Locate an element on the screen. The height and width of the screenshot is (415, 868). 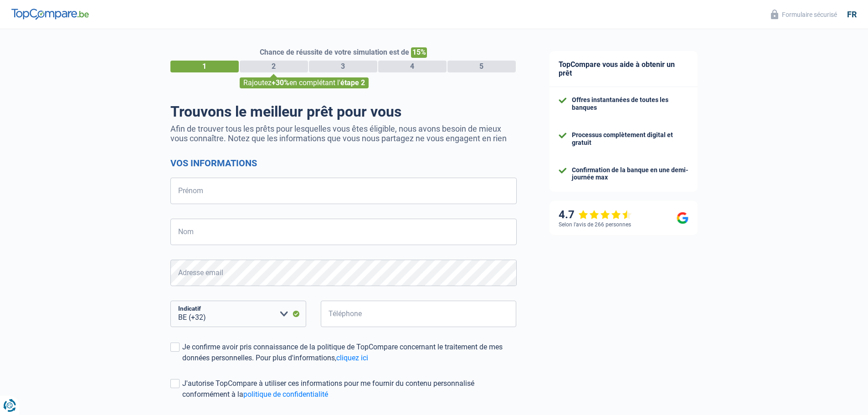
span: +30% is located at coordinates (280, 83).